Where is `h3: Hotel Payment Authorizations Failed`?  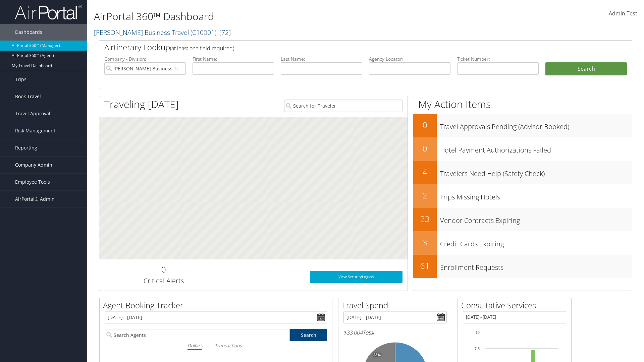
h3: Hotel Payment Authorizations Failed is located at coordinates (536, 148).